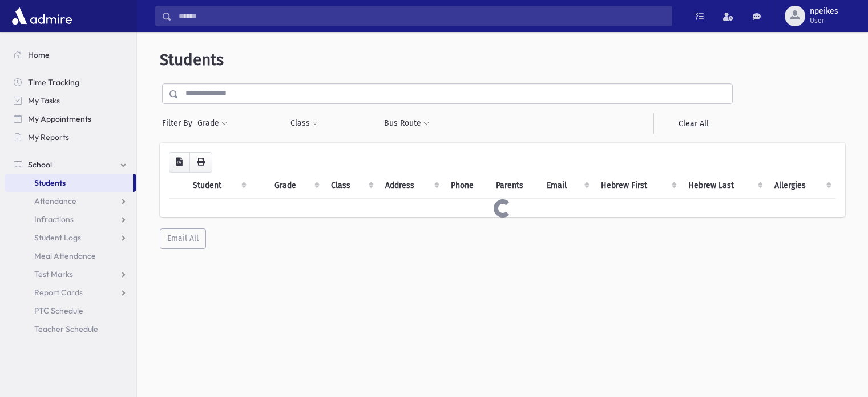 Image resolution: width=868 pixels, height=397 pixels. What do you see at coordinates (70, 82) in the screenshot?
I see `a: Time Tracking` at bounding box center [70, 82].